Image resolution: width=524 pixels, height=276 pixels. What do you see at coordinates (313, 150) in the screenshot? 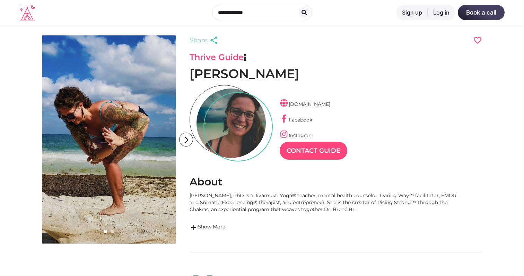
I see `a: Contact Guide` at bounding box center [313, 150].